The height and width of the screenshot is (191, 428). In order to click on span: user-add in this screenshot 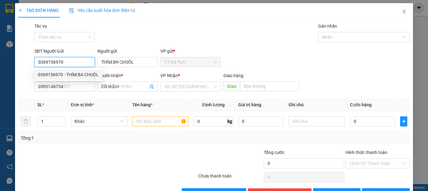, I will do `click(152, 86)`.